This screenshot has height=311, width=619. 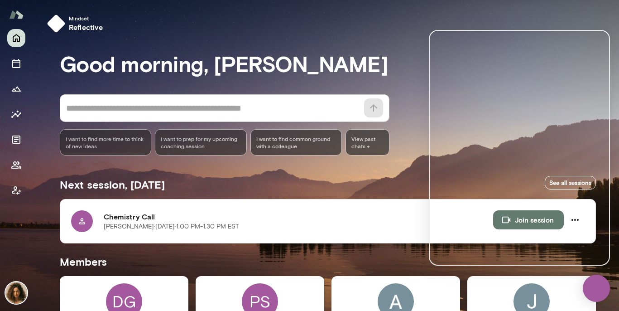 I want to click on button: Growth Plan, so click(x=16, y=89).